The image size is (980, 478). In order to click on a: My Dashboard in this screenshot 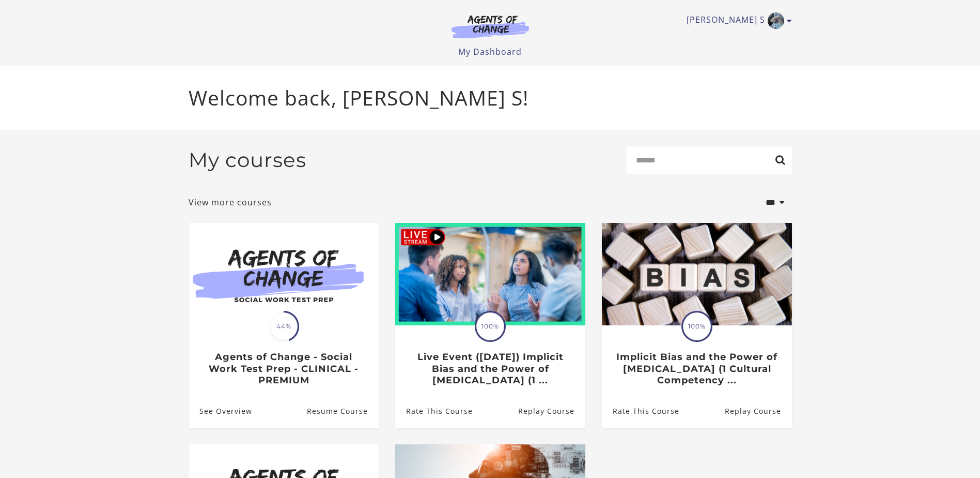, I will do `click(490, 52)`.